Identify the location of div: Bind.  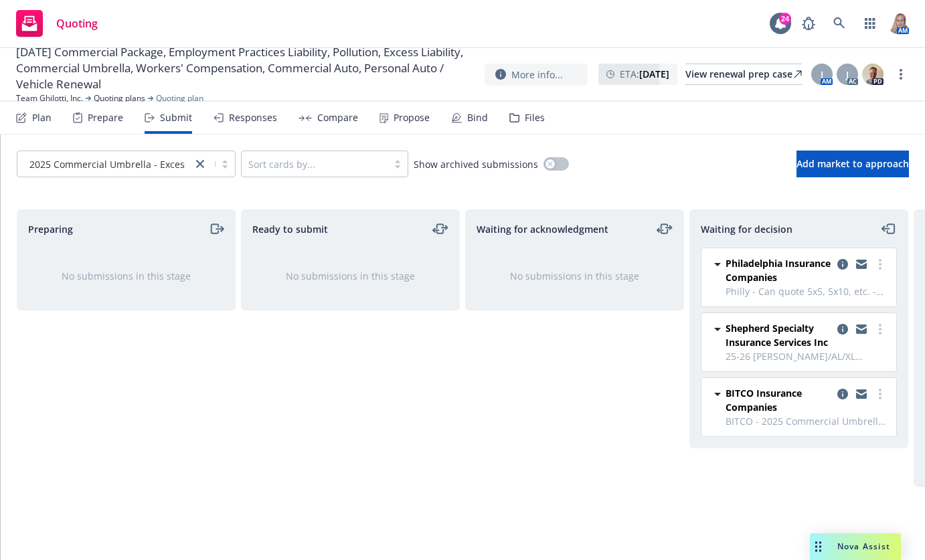
(478, 118).